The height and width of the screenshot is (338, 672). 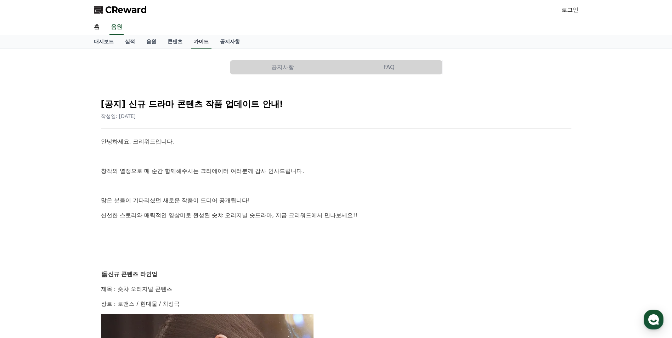 What do you see at coordinates (24, 238) in the screenshot?
I see `span: 홈` at bounding box center [24, 238].